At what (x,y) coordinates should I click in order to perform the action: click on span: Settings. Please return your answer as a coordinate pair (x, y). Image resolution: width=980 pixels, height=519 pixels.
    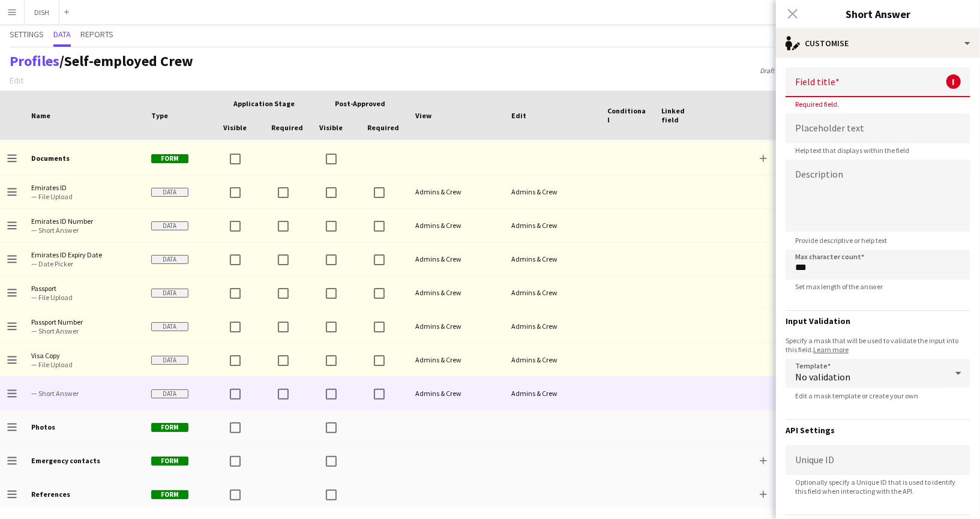
    Looking at the image, I should click on (27, 35).